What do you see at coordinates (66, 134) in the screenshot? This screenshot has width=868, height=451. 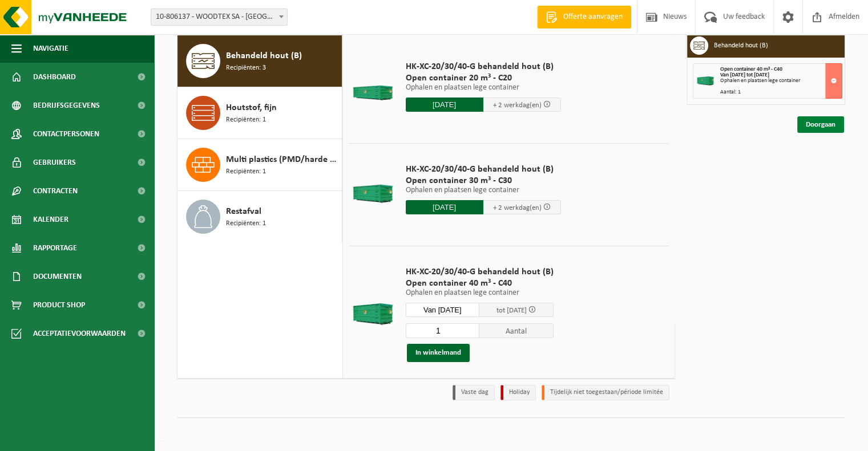 I see `span: Contactpersonen` at bounding box center [66, 134].